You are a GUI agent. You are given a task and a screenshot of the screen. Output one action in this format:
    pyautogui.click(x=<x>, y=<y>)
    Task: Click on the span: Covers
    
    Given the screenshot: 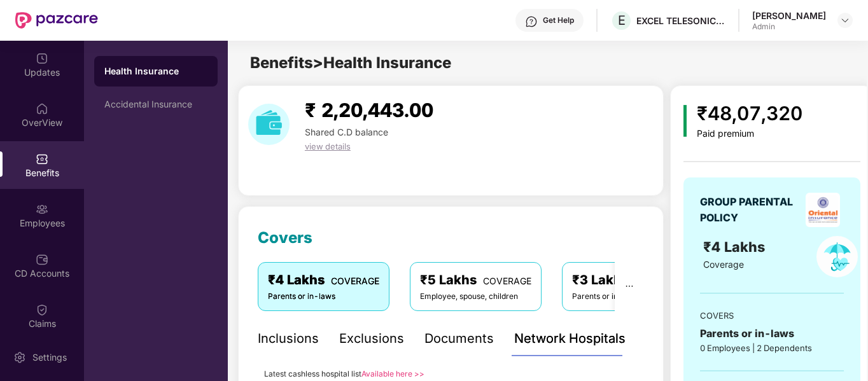 What is the action you would take?
    pyautogui.click(x=285, y=237)
    